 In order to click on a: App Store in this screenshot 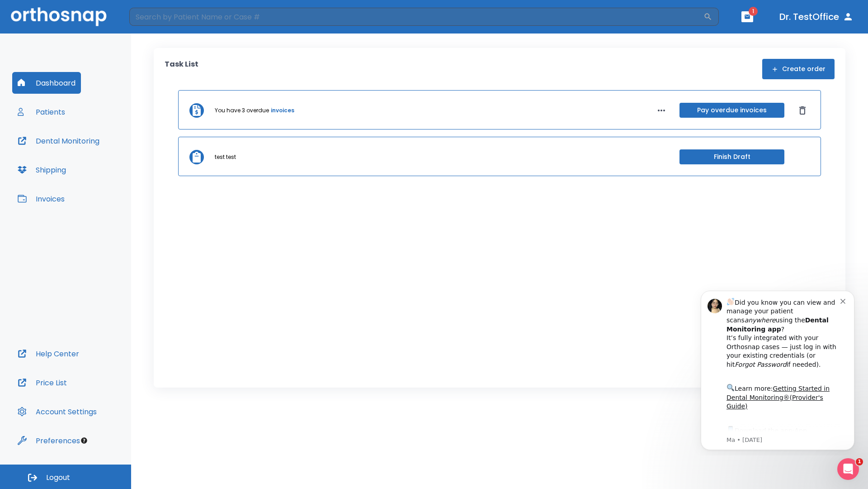, I will do `click(80, 153)`.